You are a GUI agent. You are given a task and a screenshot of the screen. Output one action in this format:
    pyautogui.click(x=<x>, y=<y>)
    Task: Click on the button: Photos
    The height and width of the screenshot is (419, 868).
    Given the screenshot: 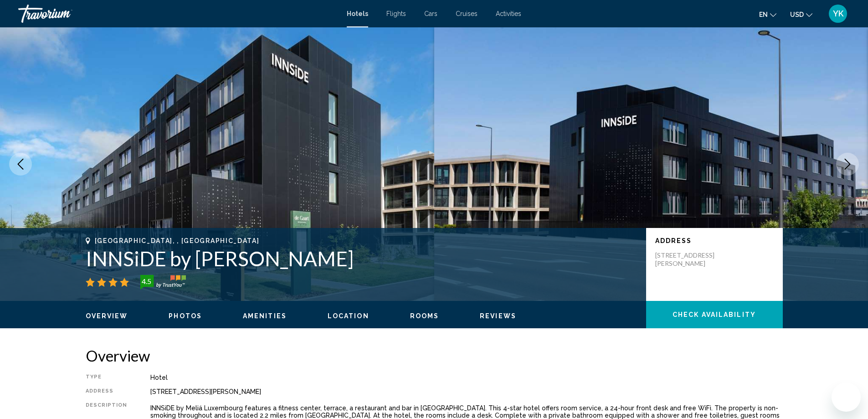 What is the action you would take?
    pyautogui.click(x=185, y=315)
    